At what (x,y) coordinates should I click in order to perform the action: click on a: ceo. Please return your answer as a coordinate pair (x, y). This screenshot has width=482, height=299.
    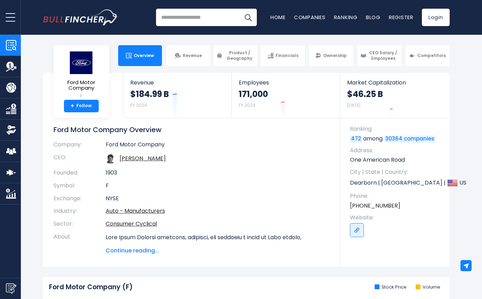
    Looking at the image, I should click on (143, 158).